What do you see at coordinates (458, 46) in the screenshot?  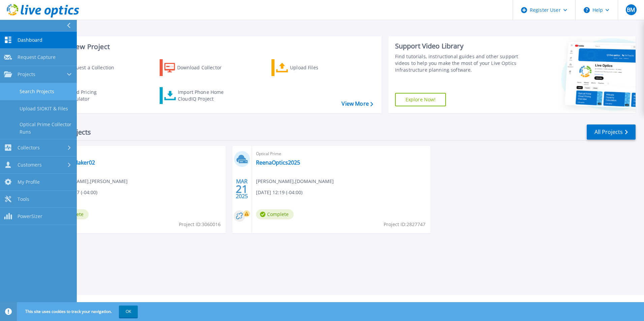 I see `div: Support Video Library` at bounding box center [458, 46].